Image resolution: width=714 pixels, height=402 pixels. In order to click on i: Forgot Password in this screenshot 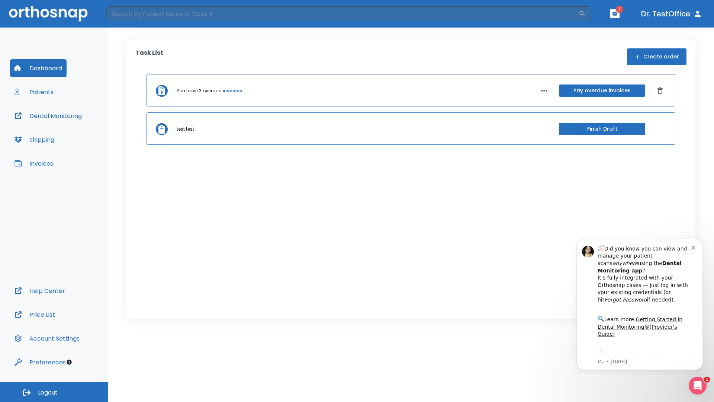, I will do `click(60, 67)`.